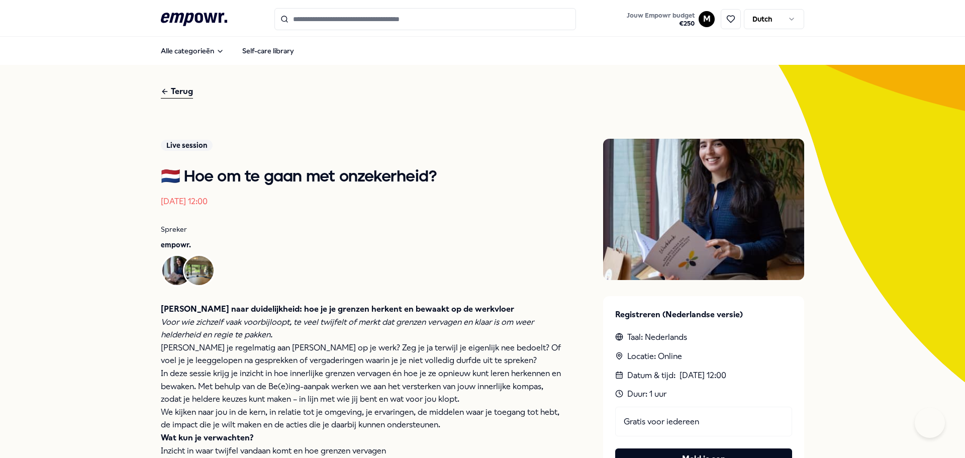 This screenshot has height=458, width=965. I want to click on div: Duur: 1 uur, so click(704, 394).